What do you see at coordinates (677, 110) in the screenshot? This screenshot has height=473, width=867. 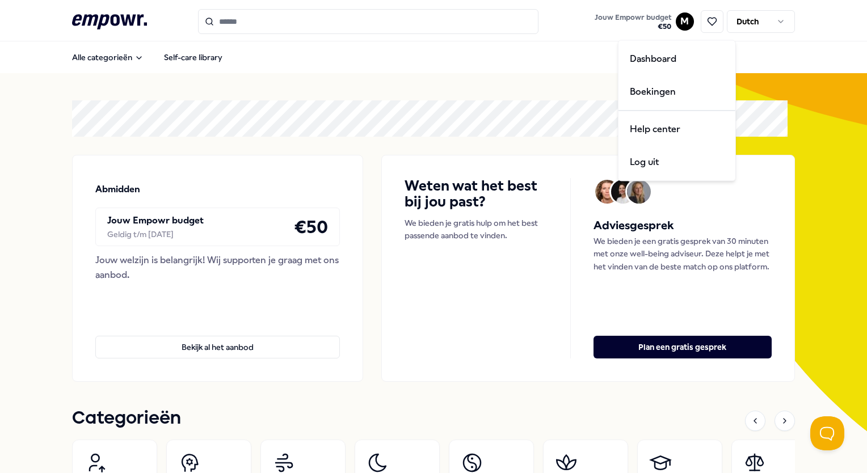 I see `div: M` at bounding box center [677, 110].